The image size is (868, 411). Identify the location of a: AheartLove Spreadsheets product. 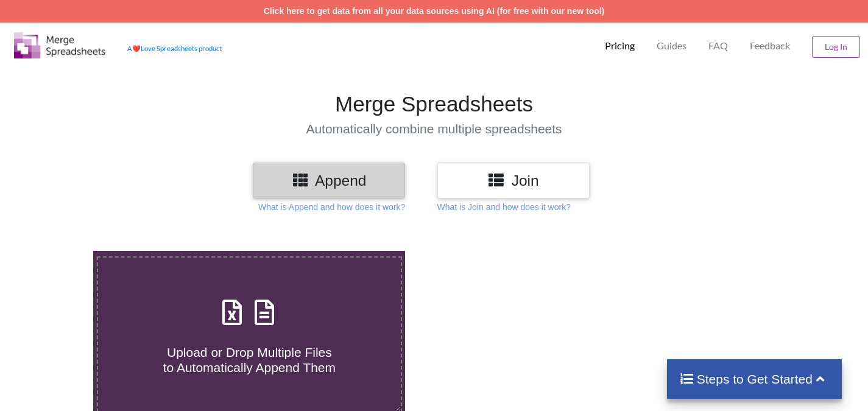
(175, 48).